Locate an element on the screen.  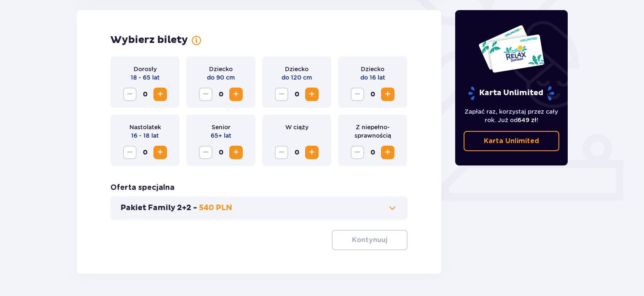
img: Dwie karty całoroczne do Suntago z napisem 'UNLIMITED RELAX', na białym tle z tropikalnymi liśćmi... is located at coordinates (511, 49).